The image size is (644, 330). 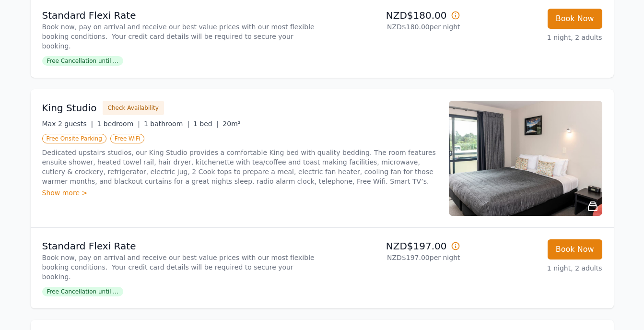 What do you see at coordinates (393, 15) in the screenshot?
I see `p: NZD$180.00` at bounding box center [393, 15].